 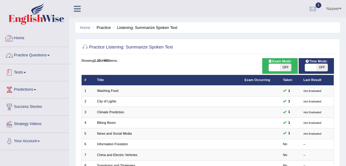 What do you see at coordinates (280, 66) in the screenshot?
I see `div: Show exams occurring in exams` at bounding box center [280, 66].